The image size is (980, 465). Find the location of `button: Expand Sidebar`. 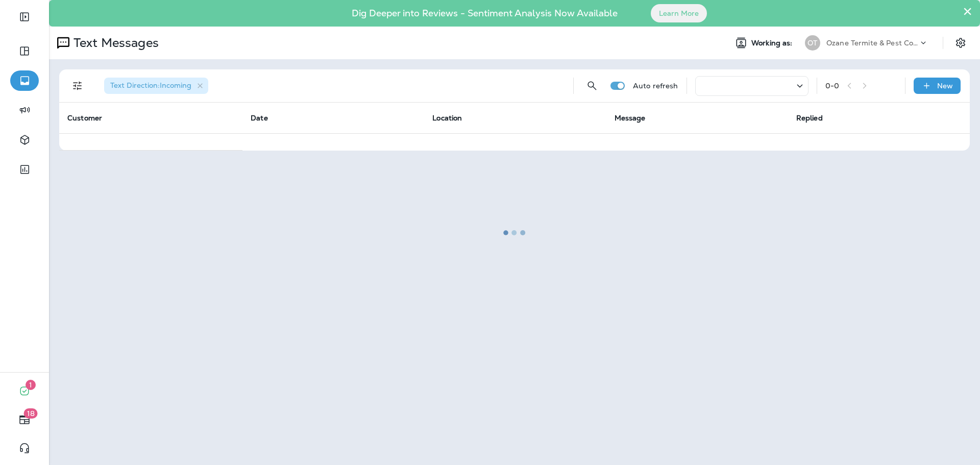

button: Expand Sidebar is located at coordinates (25, 17).